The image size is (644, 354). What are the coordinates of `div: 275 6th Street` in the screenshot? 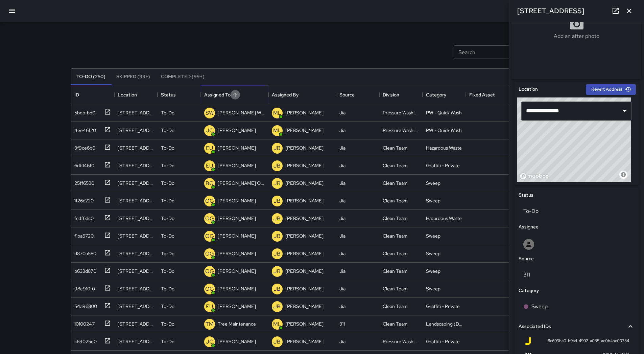 It's located at (136, 306).